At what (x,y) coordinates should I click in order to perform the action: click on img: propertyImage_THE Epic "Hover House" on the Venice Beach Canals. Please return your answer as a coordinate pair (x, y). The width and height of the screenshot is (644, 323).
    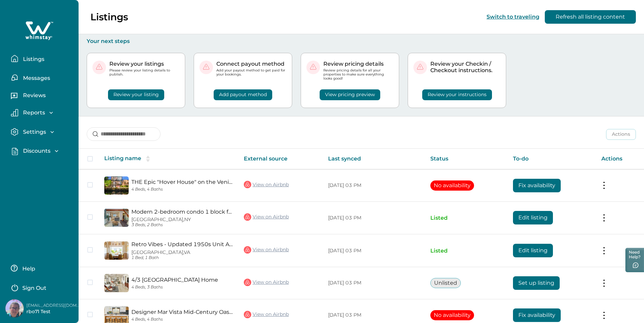
    Looking at the image, I should click on (116, 186).